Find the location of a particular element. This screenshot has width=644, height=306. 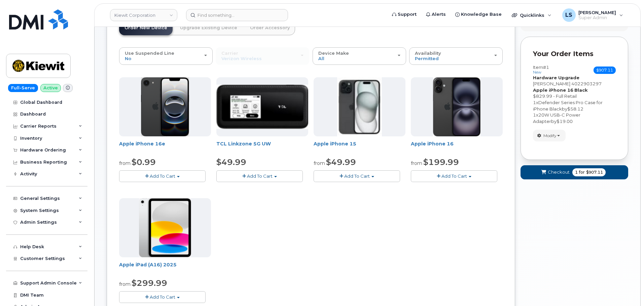

span: LS is located at coordinates (569, 15).